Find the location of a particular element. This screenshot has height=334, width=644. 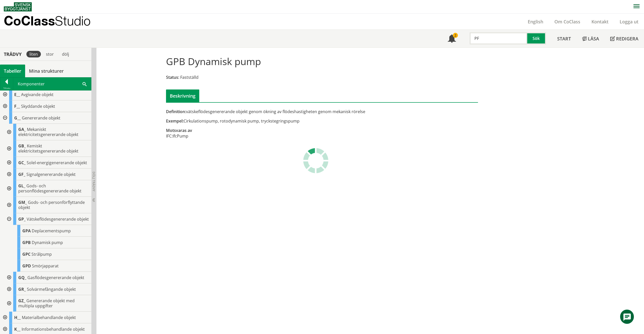

td: IFC: is located at coordinates (170, 136).